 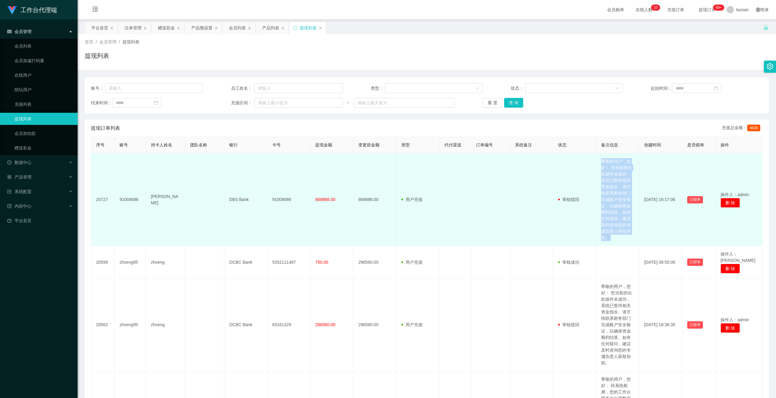 I want to click on td: 296560.00, so click(x=375, y=262).